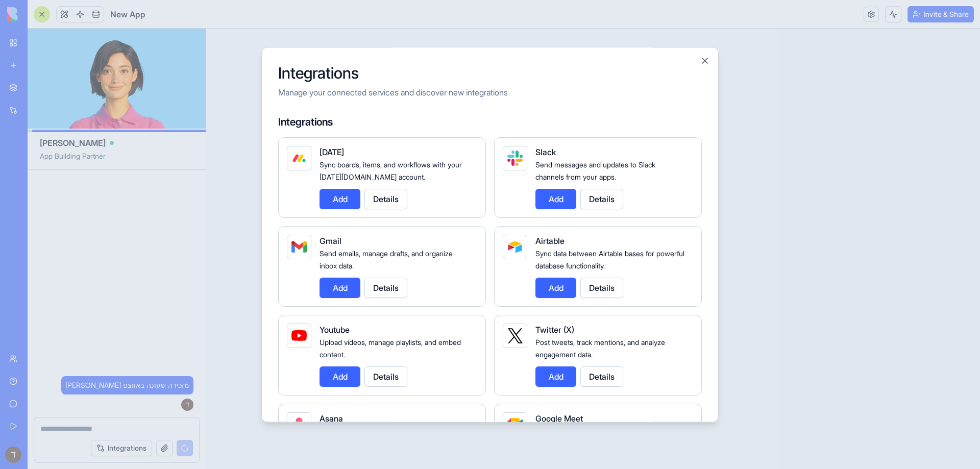 This screenshot has width=980, height=469. I want to click on span: Send messages and updates to Slack channels from your apps., so click(595, 170).